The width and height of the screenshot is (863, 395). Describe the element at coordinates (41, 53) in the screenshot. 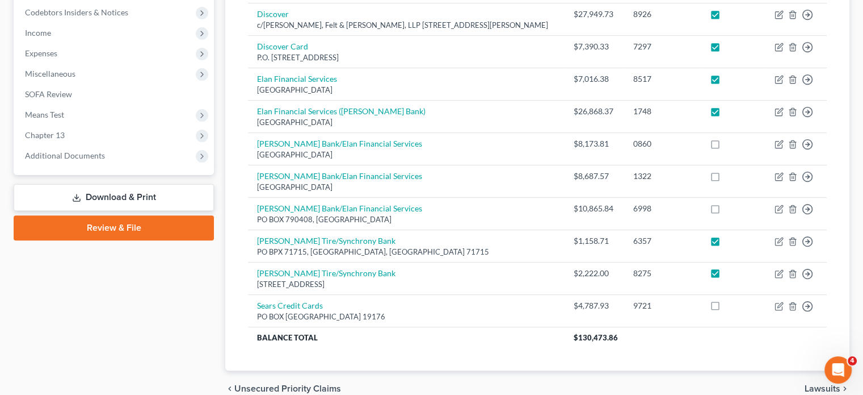

I see `span: Expenses` at that location.